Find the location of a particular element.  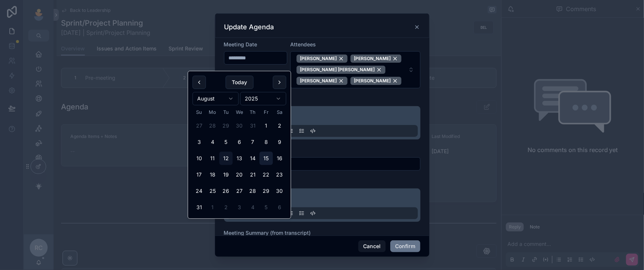

button: Monday, August 18th, 2025 is located at coordinates (213, 175).